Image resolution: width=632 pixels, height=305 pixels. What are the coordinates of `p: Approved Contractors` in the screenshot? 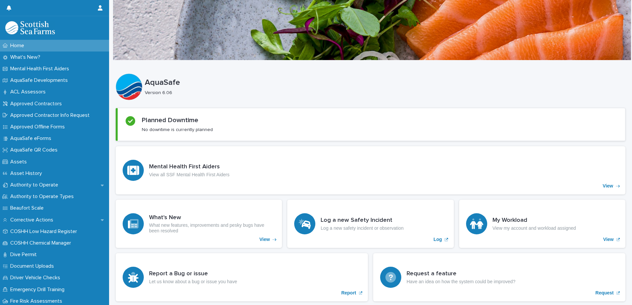 It's located at (37, 104).